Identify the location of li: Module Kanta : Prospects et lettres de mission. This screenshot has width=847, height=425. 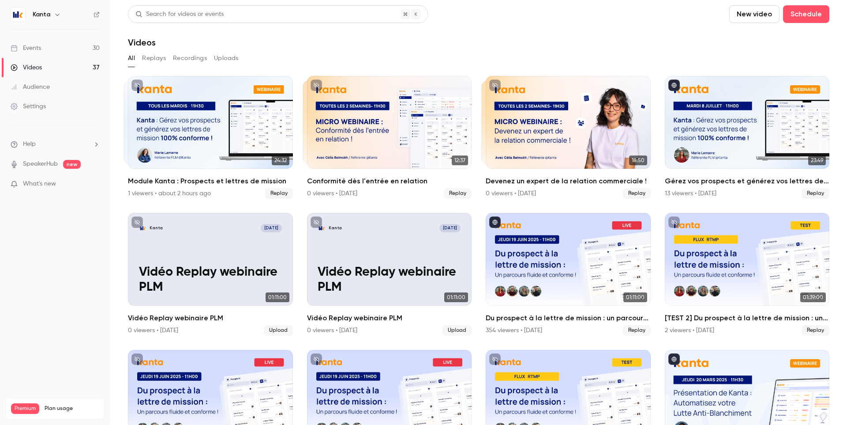
(211, 137).